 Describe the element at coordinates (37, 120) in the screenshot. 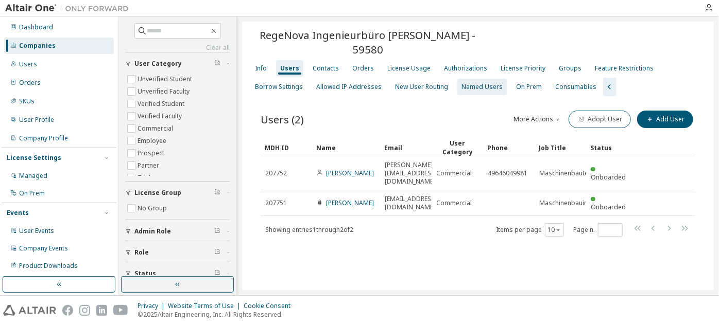

I see `div: User Profile` at that location.